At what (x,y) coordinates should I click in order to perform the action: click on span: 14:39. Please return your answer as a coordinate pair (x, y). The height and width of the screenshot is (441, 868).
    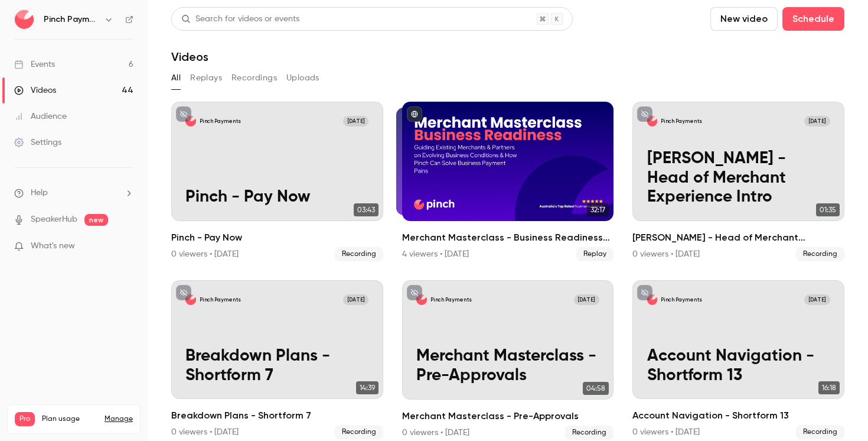
    Looking at the image, I should click on (367, 388).